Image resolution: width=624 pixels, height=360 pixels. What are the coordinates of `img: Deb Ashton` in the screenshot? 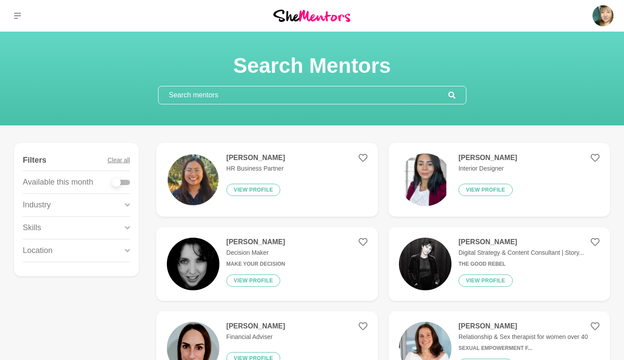 It's located at (603, 16).